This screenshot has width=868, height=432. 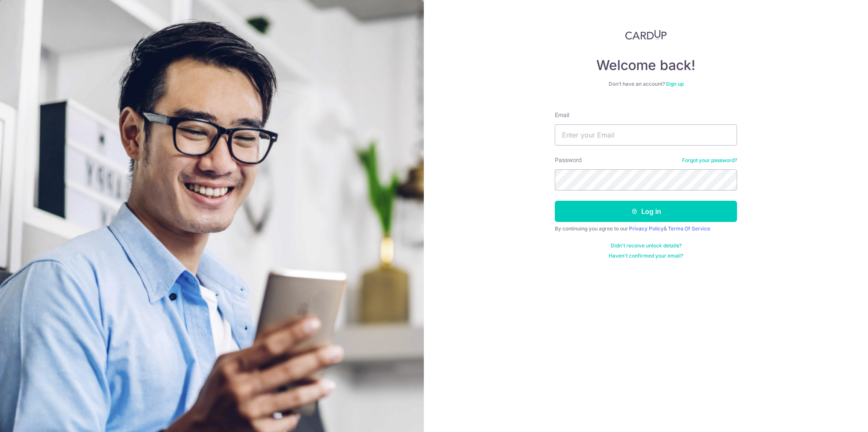 I want to click on button: Log in, so click(x=646, y=211).